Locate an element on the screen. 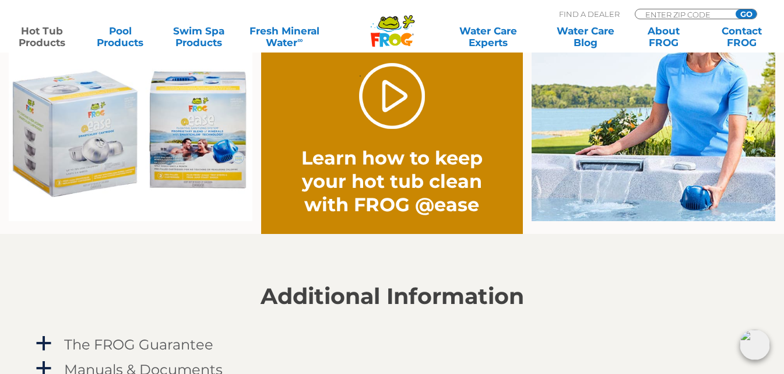 This screenshot has width=784, height=374. input: GO is located at coordinates (746, 14).